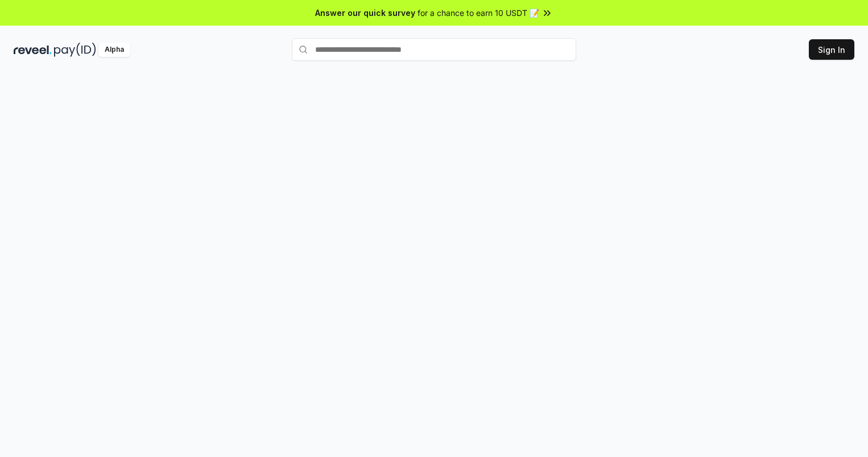  Describe the element at coordinates (478, 12) in the screenshot. I see `span: for a chance to earn 10 USDT 📝` at that location.